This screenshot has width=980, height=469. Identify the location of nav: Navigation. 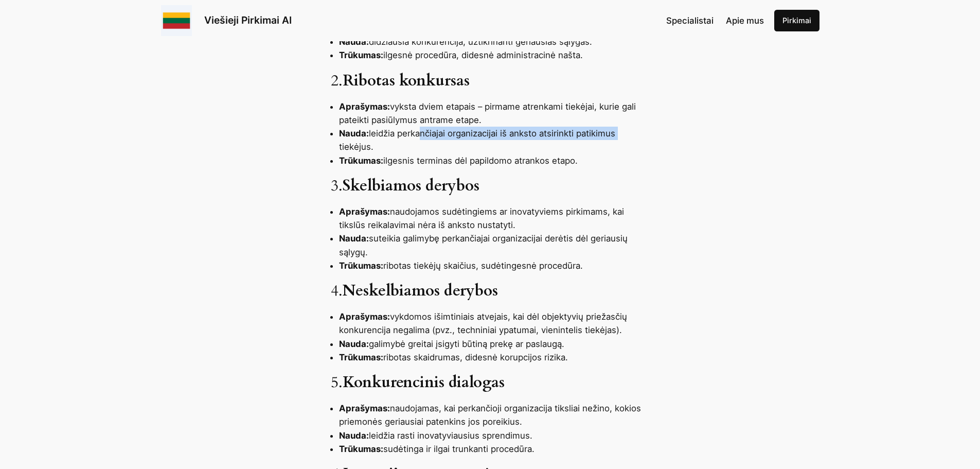
(715, 21).